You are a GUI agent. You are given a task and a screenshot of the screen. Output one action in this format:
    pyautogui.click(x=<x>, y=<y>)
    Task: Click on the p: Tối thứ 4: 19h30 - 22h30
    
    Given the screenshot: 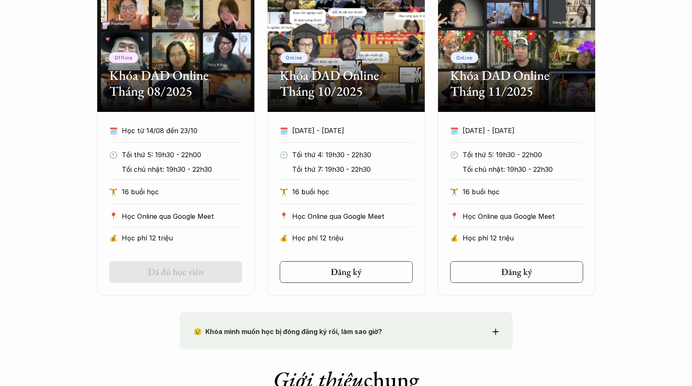 What is the action you would take?
    pyautogui.click(x=350, y=155)
    